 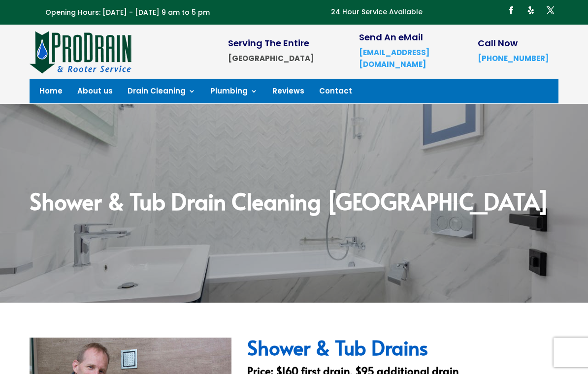 I want to click on a: About us, so click(x=95, y=93).